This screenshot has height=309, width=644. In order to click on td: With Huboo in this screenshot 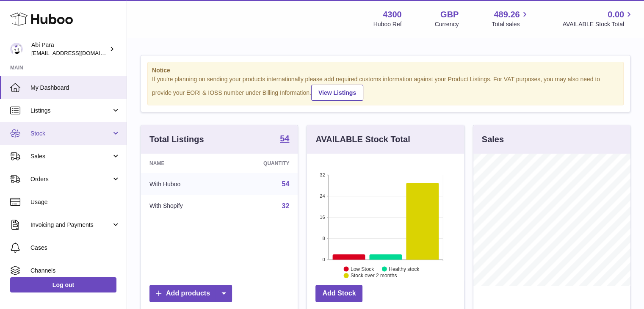, I will do `click(183, 184)`.